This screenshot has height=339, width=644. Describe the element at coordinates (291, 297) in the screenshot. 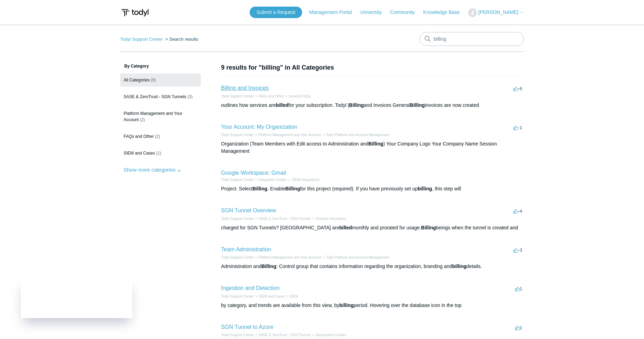

I see `li: SIEM` at that location.